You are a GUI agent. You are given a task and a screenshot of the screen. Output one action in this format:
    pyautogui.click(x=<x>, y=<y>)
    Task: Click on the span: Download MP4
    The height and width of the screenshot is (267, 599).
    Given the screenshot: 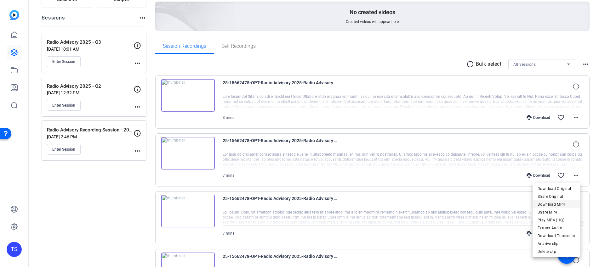 What is the action you would take?
    pyautogui.click(x=556, y=205)
    